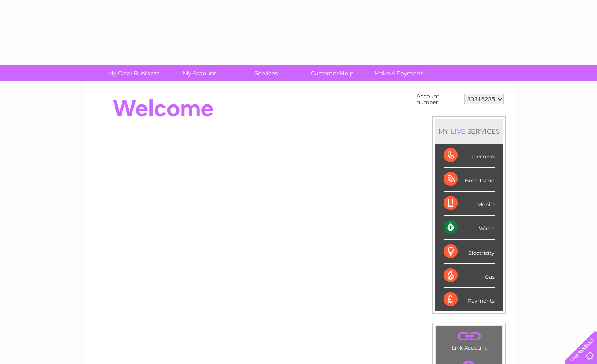 The height and width of the screenshot is (364, 597). Describe the element at coordinates (200, 73) in the screenshot. I see `a: My Account` at that location.